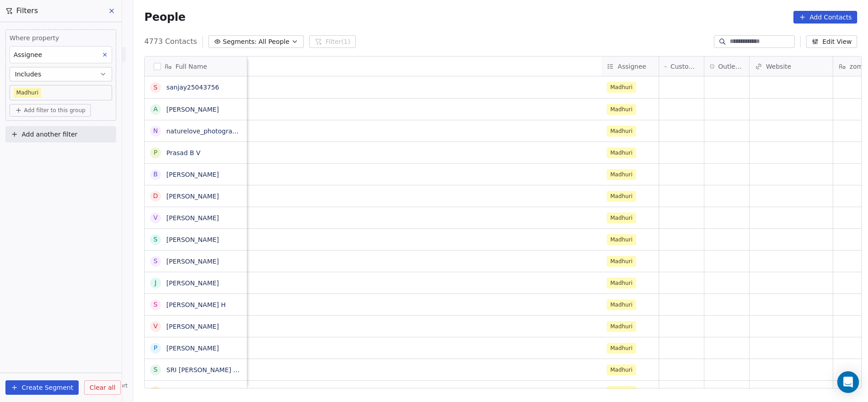  Describe the element at coordinates (832, 42) in the screenshot. I see `button: Edit View` at that location.